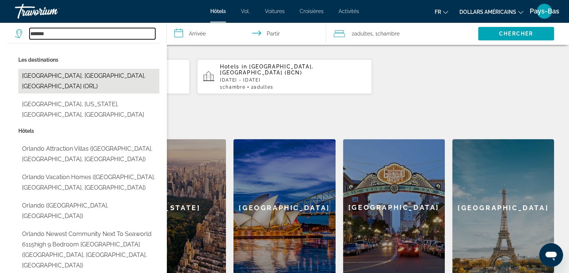 This screenshot has height=273, width=569. Describe the element at coordinates (233, 87) in the screenshot. I see `span: 1` at that location.